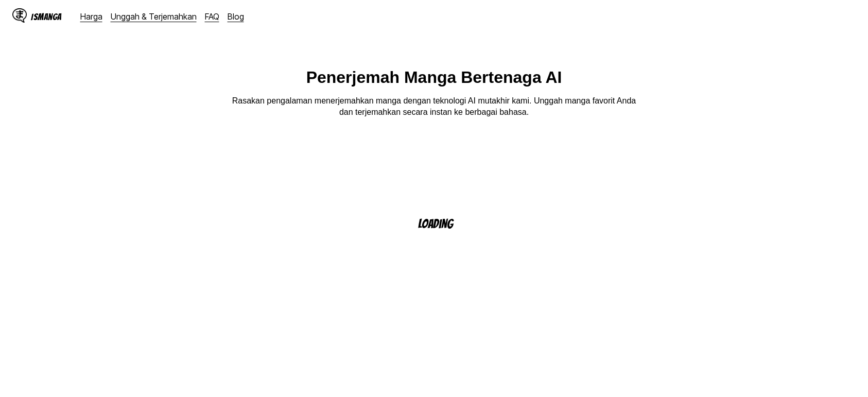 This screenshot has width=868, height=397. Describe the element at coordinates (442, 224) in the screenshot. I see `p: Loading` at that location.